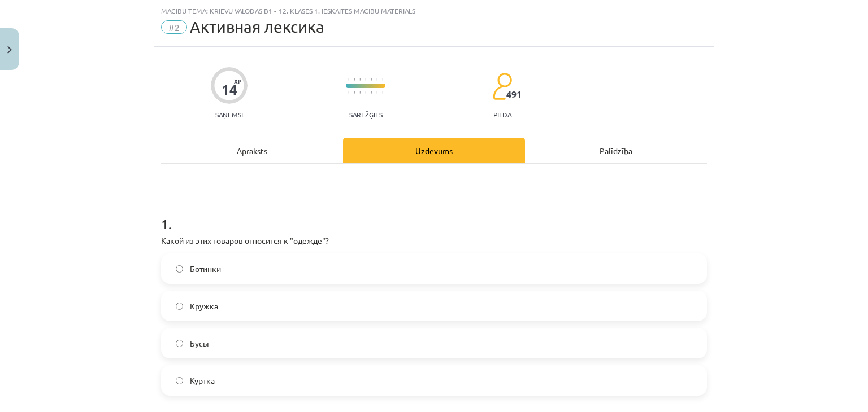 This screenshot has height=412, width=868. What do you see at coordinates (434, 11) in the screenshot?
I see `div: Mācību tēma: Krievu valodas b1 - 12. klases 1. ieskaites mācību materiāls` at bounding box center [434, 11].